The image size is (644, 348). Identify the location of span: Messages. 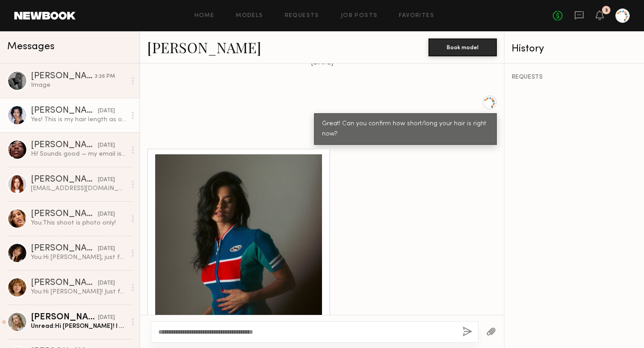
(31, 46).